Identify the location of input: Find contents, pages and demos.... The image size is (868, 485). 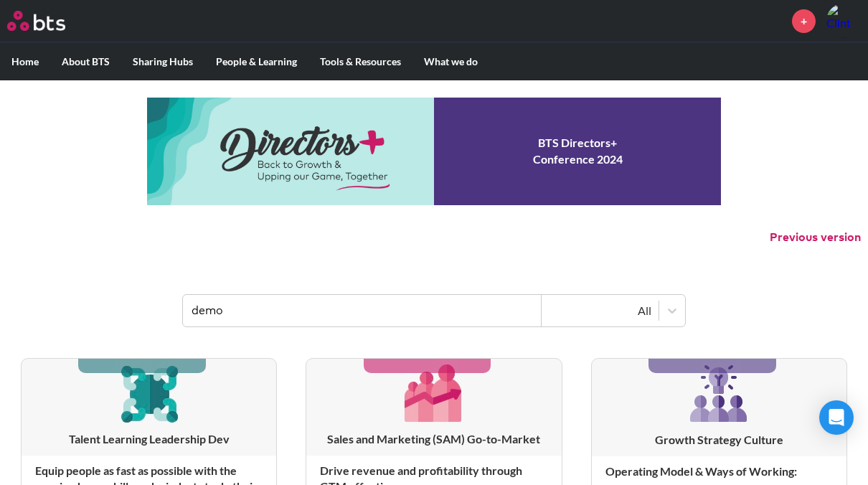
(362, 311).